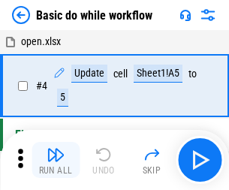 The image size is (229, 190). What do you see at coordinates (120, 74) in the screenshot?
I see `div: cell` at bounding box center [120, 74].